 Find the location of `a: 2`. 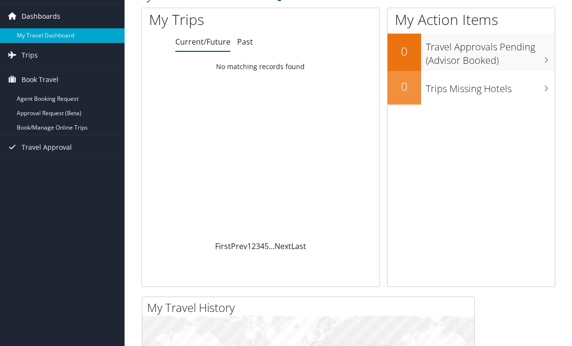

a: 2 is located at coordinates (254, 246).